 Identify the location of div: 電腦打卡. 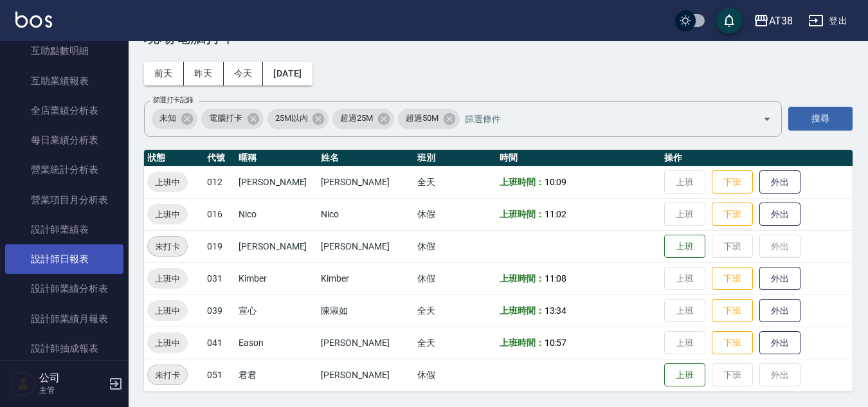
(232, 119).